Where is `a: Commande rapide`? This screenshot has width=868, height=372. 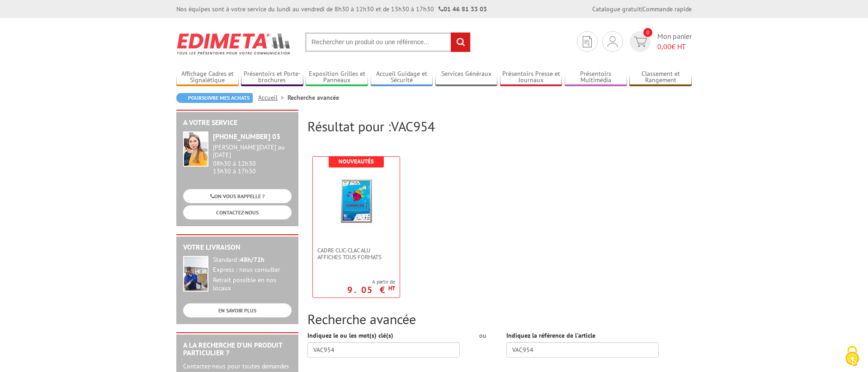 a: Commande rapide is located at coordinates (667, 9).